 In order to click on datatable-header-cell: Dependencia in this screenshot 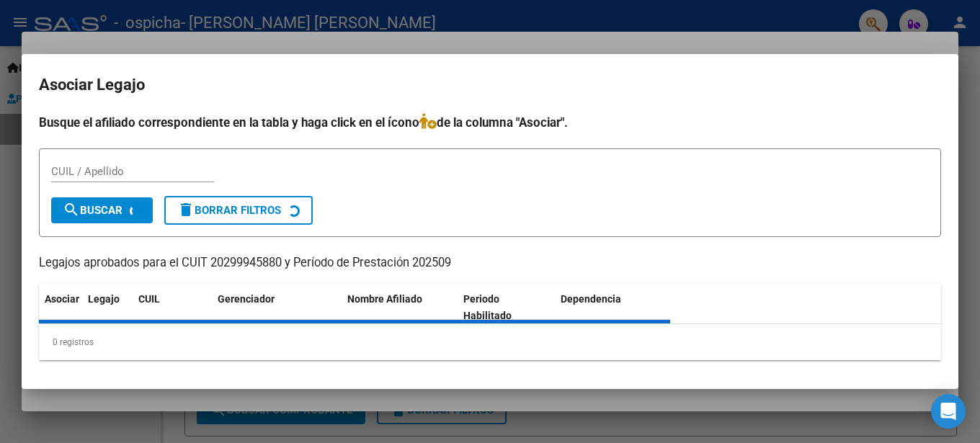, I will do `click(613, 307)`.